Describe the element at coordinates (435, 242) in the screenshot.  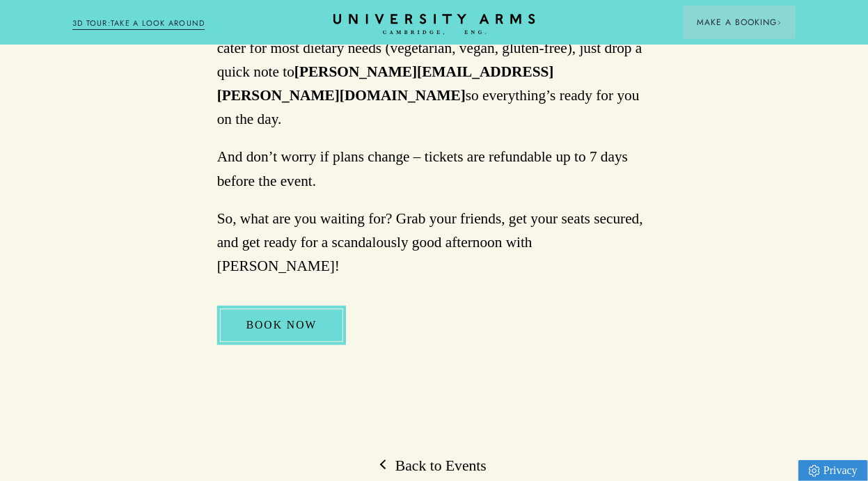
I see `p: So, what are you waiting for? Grab your friends, get your seats secured, and get ready for a scan...` at that location.